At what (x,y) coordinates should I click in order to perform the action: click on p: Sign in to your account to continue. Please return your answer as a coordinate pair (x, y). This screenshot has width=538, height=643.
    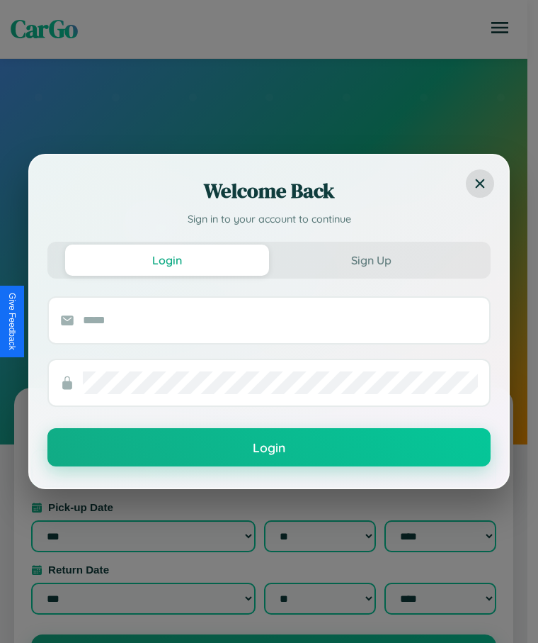
    Looking at the image, I should click on (269, 220).